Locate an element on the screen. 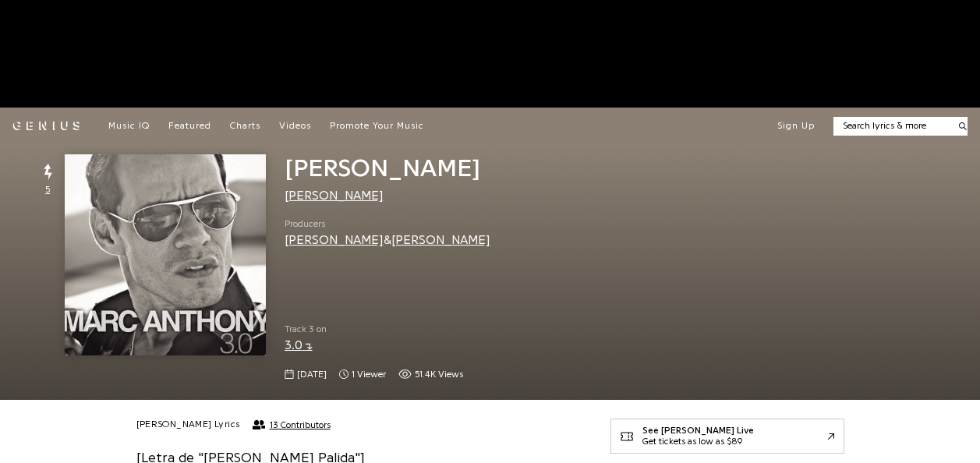 This screenshot has width=980, height=463. span: 51.4K views is located at coordinates (439, 375).